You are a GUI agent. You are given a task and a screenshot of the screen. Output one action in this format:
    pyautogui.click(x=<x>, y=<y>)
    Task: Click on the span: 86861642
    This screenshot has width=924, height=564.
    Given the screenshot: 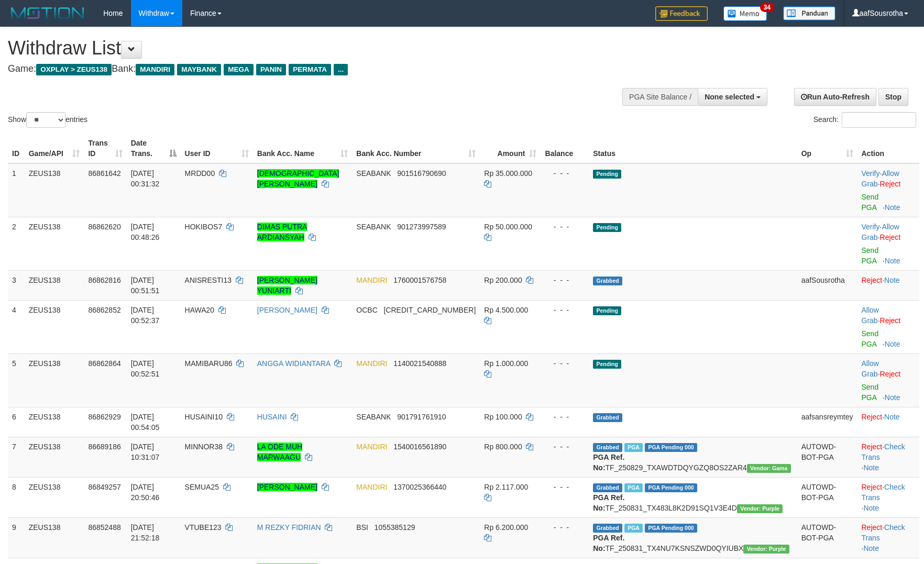 What is the action you would take?
    pyautogui.click(x=104, y=173)
    